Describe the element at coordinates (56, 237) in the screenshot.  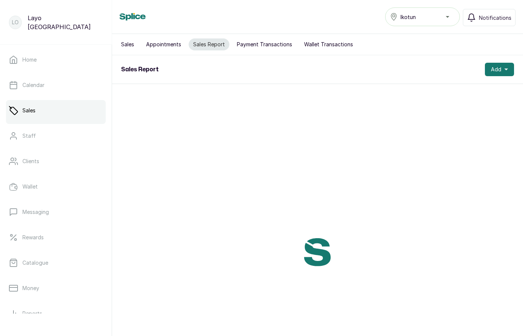
I see `a: Rewards` at that location.